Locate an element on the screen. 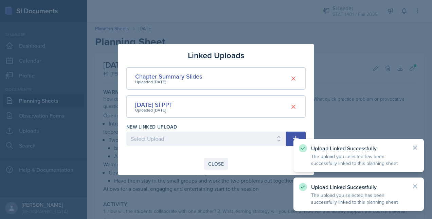 The width and height of the screenshot is (432, 219). div: Chapter Summary Slides is located at coordinates (168, 76).